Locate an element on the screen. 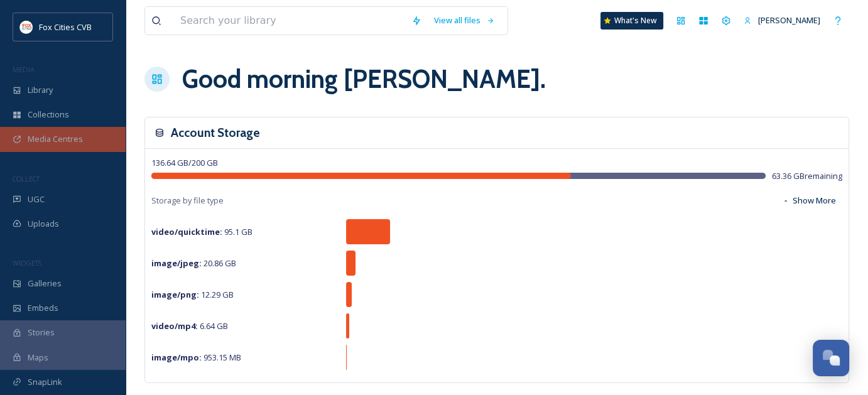  img: images.png is located at coordinates (26, 27).